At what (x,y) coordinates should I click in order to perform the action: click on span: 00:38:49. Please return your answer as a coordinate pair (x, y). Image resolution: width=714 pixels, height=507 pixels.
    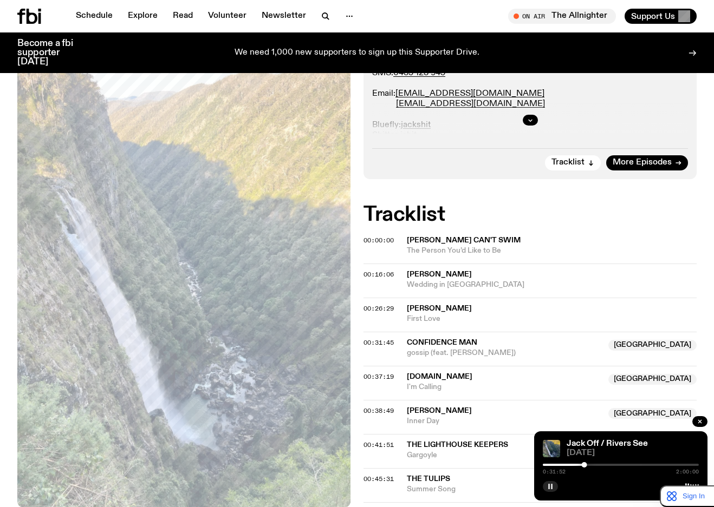
    Looking at the image, I should click on (378, 411).